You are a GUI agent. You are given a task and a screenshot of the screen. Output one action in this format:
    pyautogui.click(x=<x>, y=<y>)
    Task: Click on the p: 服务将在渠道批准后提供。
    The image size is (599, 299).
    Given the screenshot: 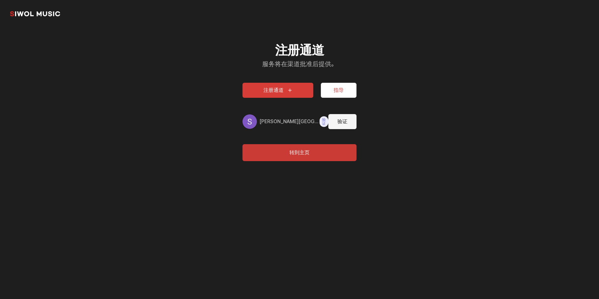 What is the action you would take?
    pyautogui.click(x=299, y=64)
    